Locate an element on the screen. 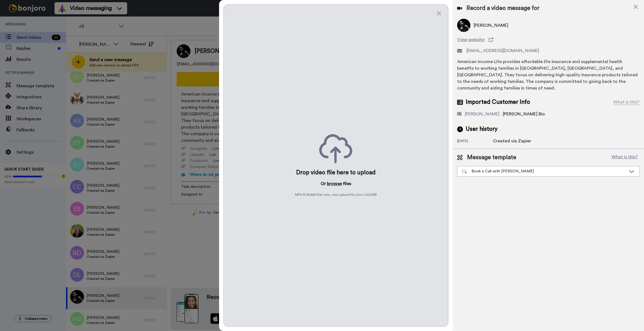  img: Profile image for Grant is located at coordinates (17, 21).